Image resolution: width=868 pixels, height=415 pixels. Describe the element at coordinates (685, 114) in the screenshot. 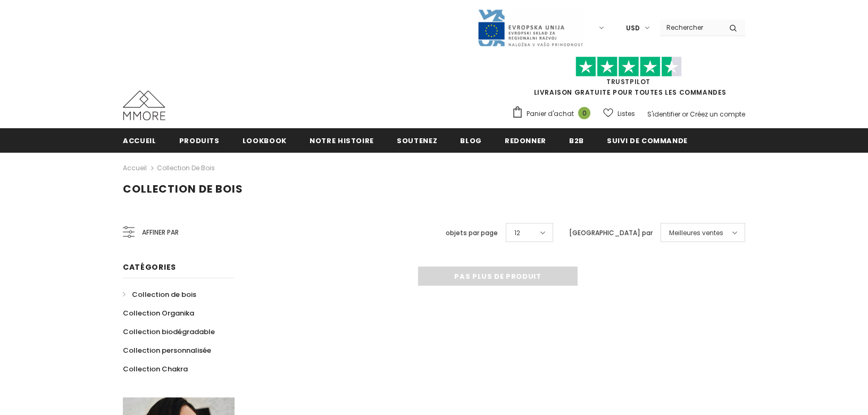

I see `span: or` at that location.